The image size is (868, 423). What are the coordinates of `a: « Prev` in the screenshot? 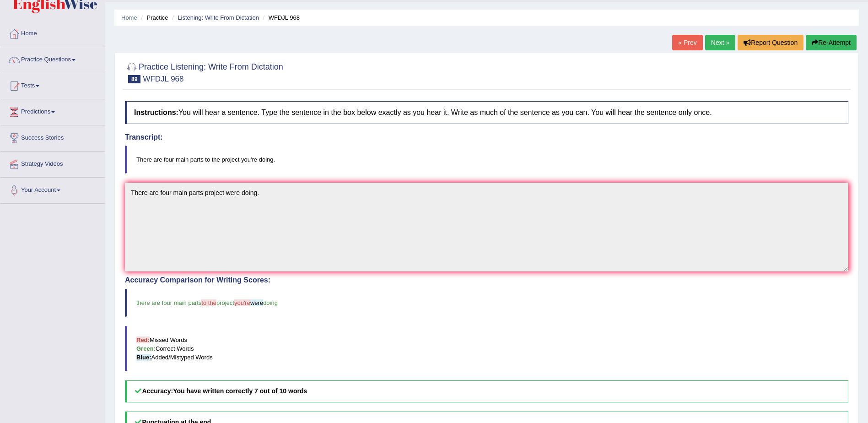 It's located at (688, 43).